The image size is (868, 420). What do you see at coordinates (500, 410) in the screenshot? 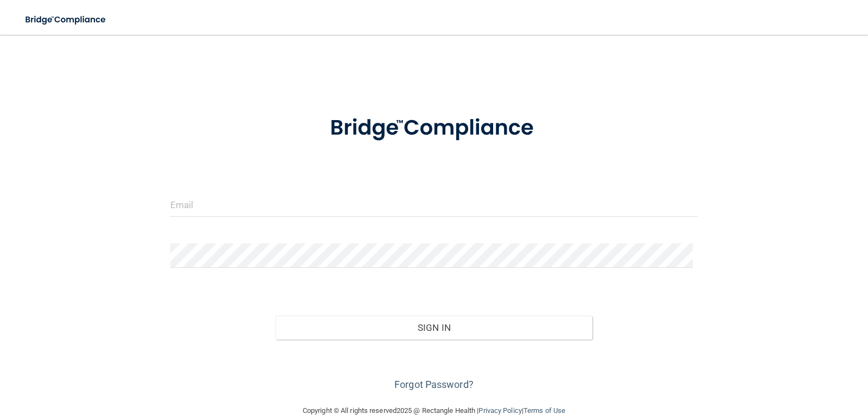
I see `a: Privacy Policy` at bounding box center [500, 410].